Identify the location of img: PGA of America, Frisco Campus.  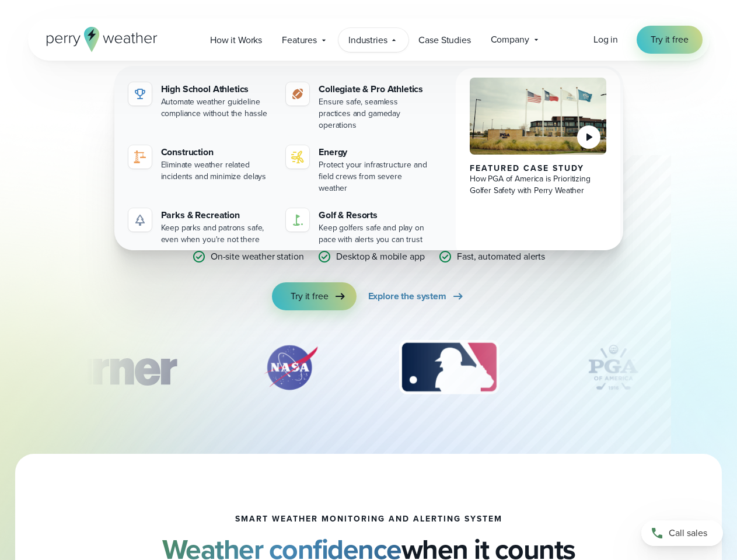
(539, 116).